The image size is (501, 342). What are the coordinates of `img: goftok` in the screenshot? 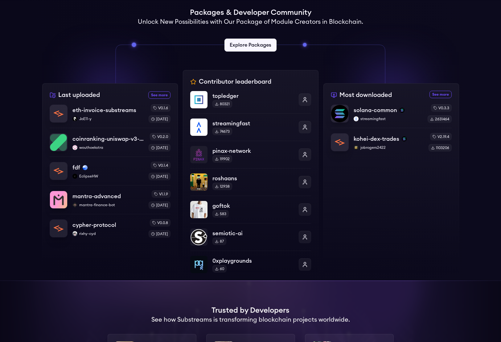 It's located at (199, 209).